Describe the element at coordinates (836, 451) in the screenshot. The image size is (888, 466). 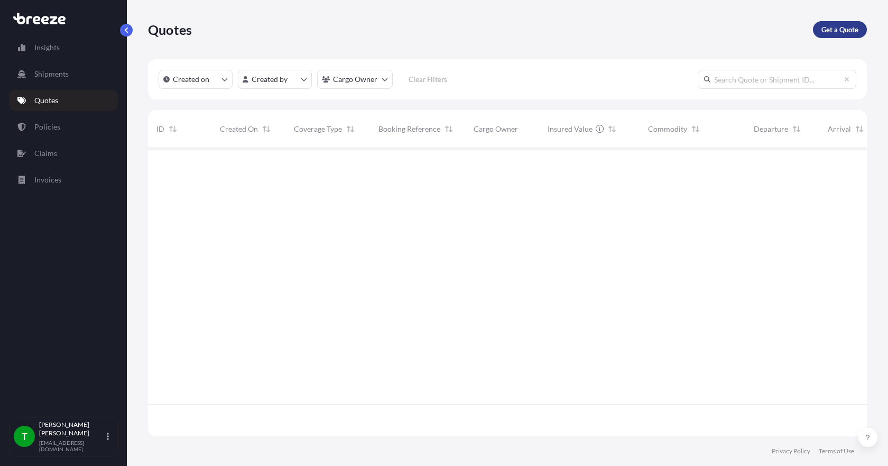
I see `a: Terms of Use` at that location.